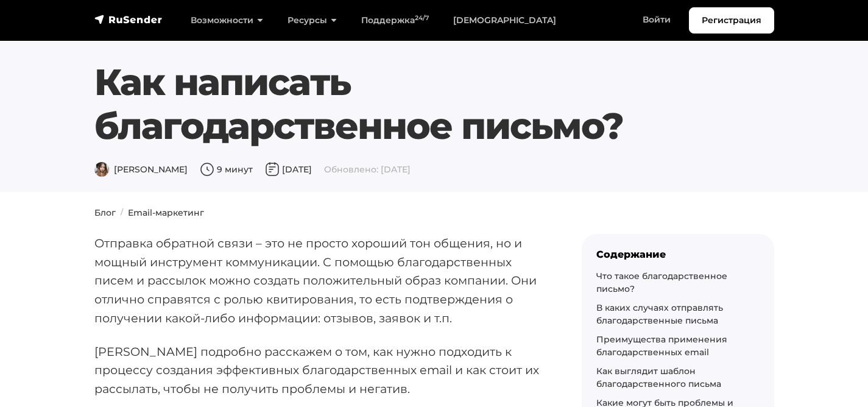 This screenshot has height=407, width=868. I want to click on sup: 24/7, so click(422, 18).